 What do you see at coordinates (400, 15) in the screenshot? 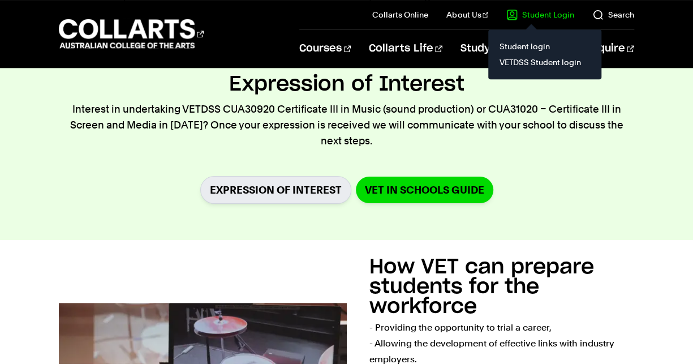
I see `a: Collarts Online` at bounding box center [400, 15].